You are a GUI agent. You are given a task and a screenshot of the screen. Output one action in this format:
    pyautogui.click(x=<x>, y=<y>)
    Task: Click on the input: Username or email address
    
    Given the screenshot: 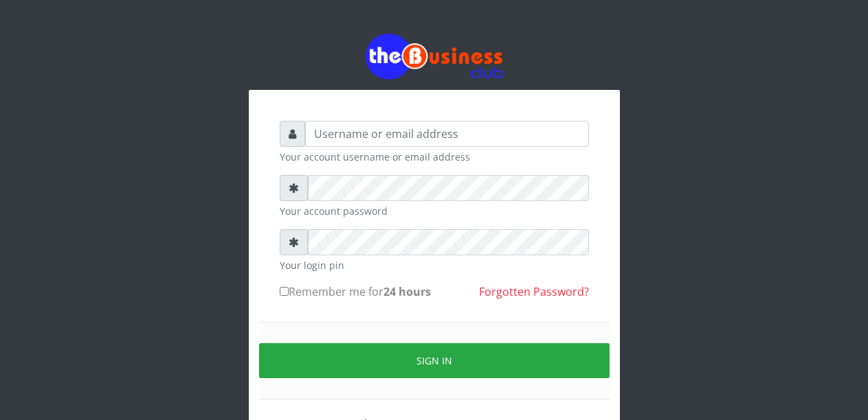 What is the action you would take?
    pyautogui.click(x=447, y=134)
    